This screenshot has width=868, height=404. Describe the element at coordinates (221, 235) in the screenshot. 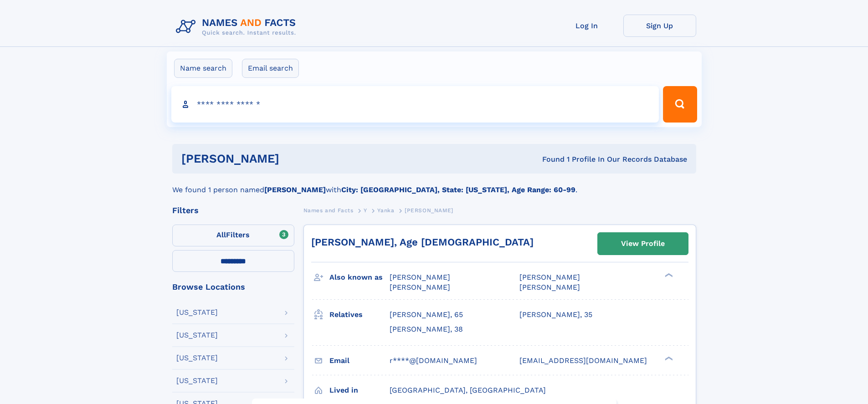

I see `span: All` at that location.